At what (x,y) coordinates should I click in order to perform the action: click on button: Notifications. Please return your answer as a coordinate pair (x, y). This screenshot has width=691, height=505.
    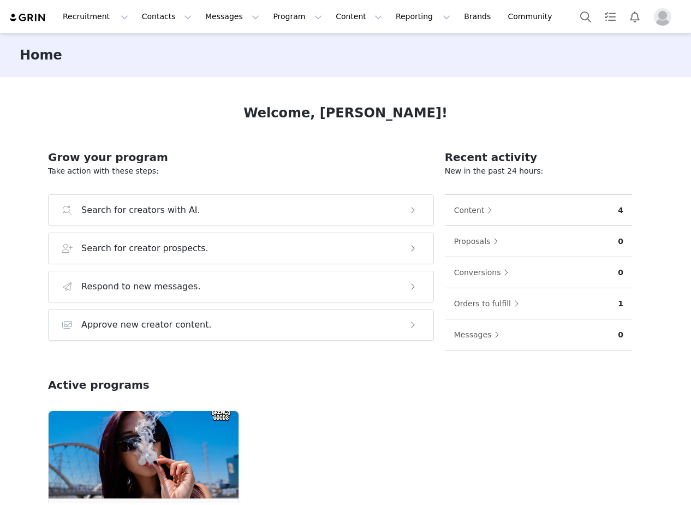
    Looking at the image, I should click on (634, 16).